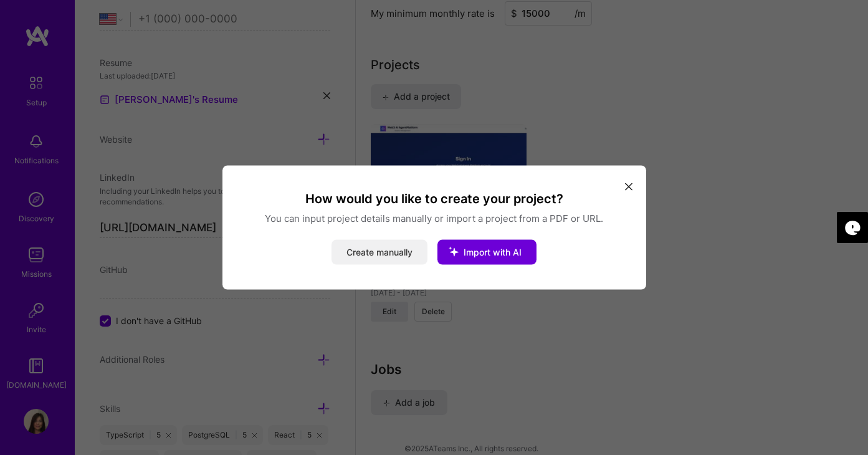 This screenshot has height=455, width=868. What do you see at coordinates (454, 252) in the screenshot?
I see `i: icon StarsWhite` at bounding box center [454, 252].